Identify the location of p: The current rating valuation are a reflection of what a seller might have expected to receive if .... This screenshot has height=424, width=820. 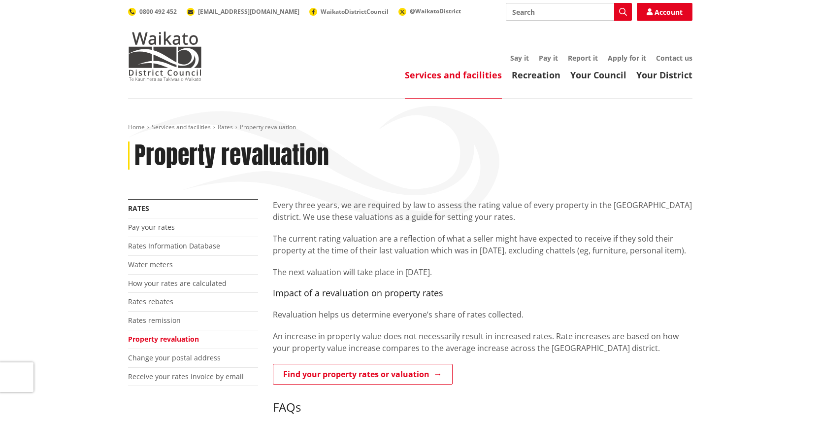
(483, 244).